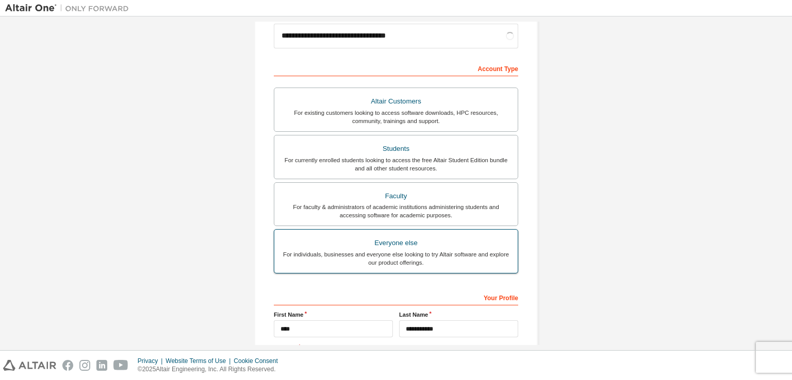 The height and width of the screenshot is (380, 792). Describe the element at coordinates (29, 365) in the screenshot. I see `img: altair_logo.svg` at that location.